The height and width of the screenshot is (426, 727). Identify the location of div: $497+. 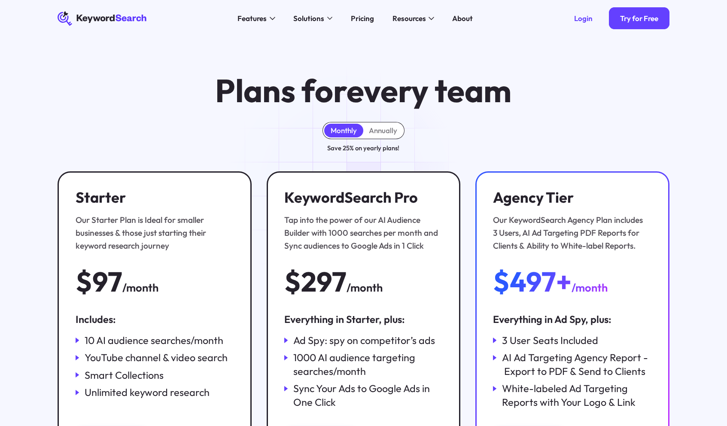
(532, 282).